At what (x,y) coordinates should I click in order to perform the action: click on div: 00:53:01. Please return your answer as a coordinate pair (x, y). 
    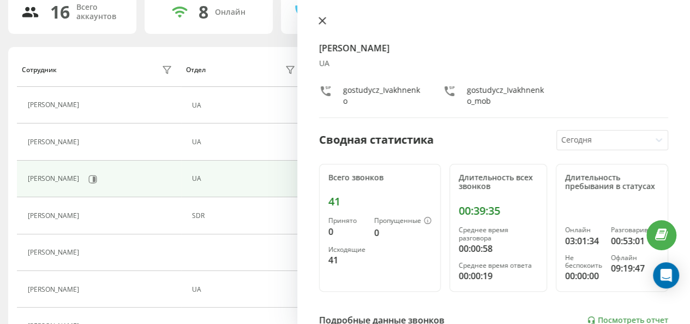
    Looking at the image, I should click on (635, 241).